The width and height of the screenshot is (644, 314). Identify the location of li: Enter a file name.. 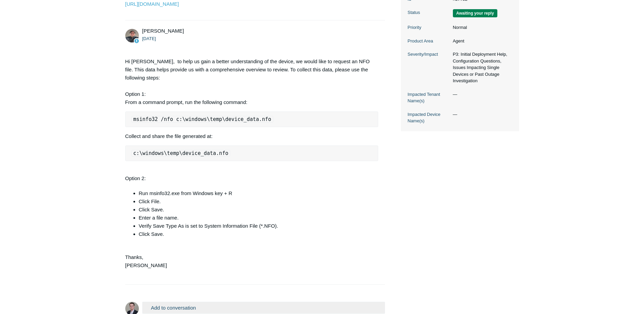
(259, 218).